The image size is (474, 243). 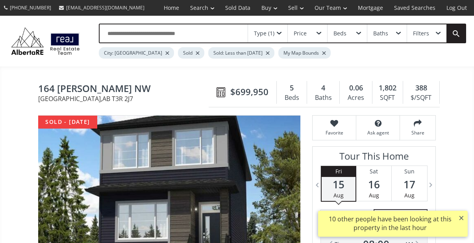 I want to click on div: 10 other people have been looking at this property in the last hour, so click(x=390, y=224).